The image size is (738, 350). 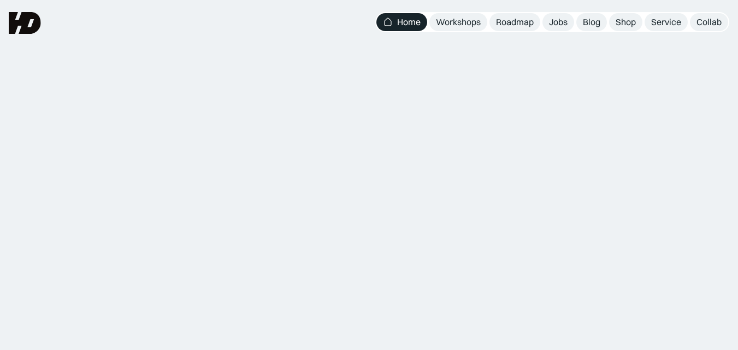 I want to click on div: Workshops, so click(x=458, y=22).